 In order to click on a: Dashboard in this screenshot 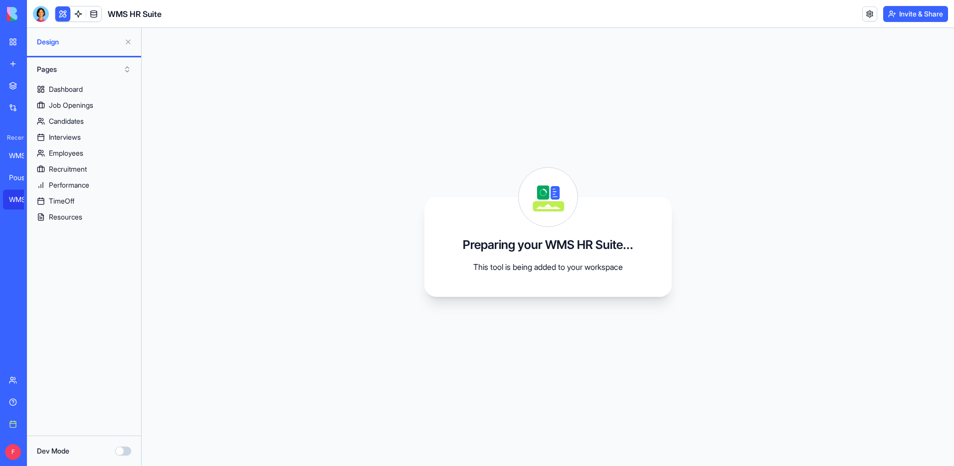, I will do `click(84, 89)`.